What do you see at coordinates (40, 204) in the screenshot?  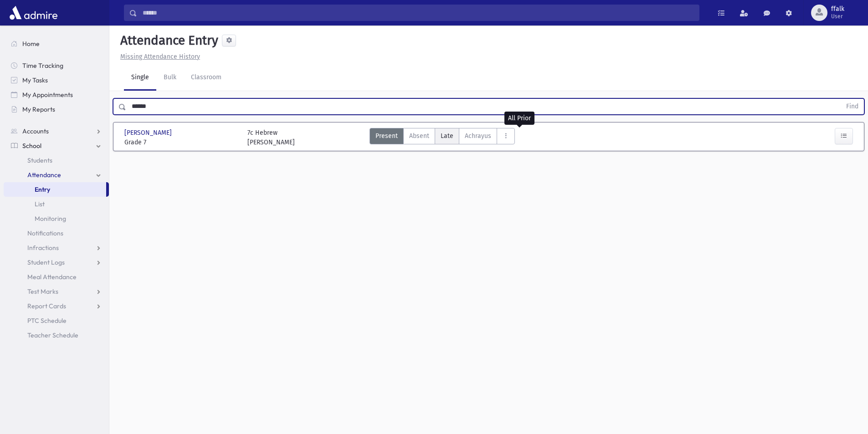 I see `span: List` at bounding box center [40, 204].